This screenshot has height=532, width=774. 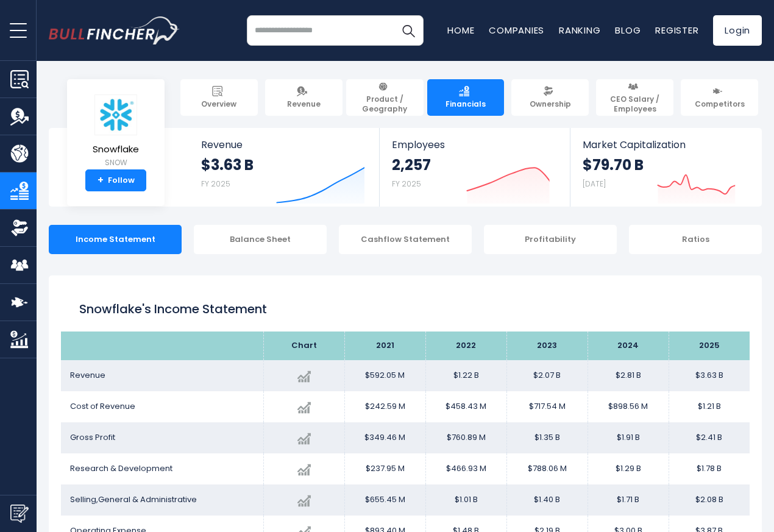 I want to click on a: Ownership, so click(x=550, y=97).